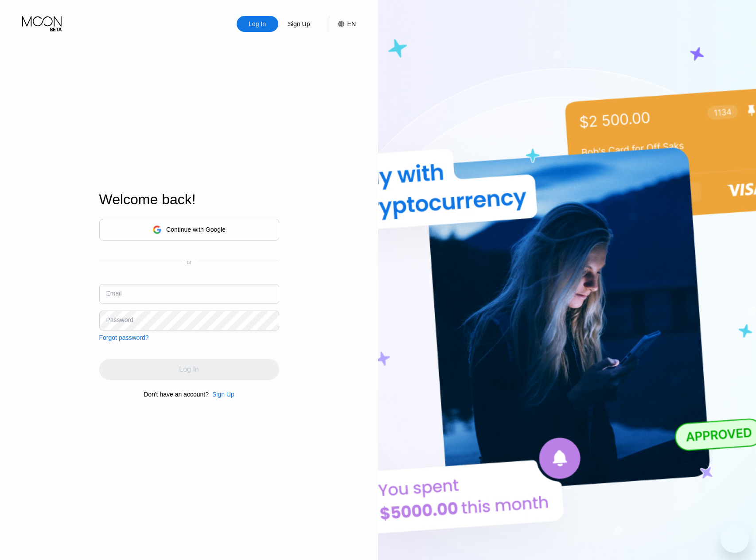  Describe the element at coordinates (124, 337) in the screenshot. I see `div: Forgot password?` at that location.